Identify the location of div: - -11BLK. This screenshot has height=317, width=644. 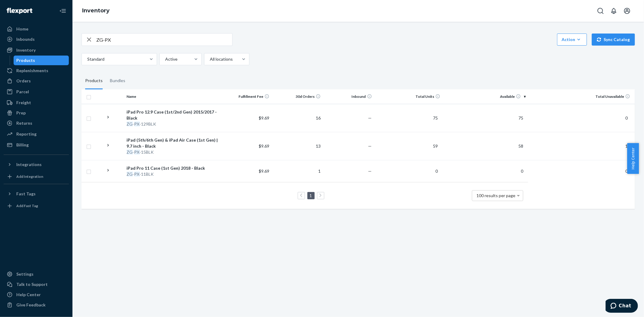
(173, 174).